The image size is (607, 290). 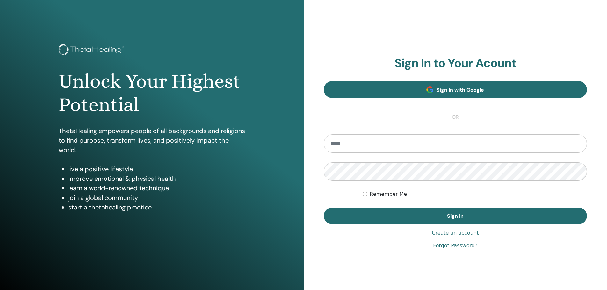 I want to click on label: Remember Me, so click(x=388, y=194).